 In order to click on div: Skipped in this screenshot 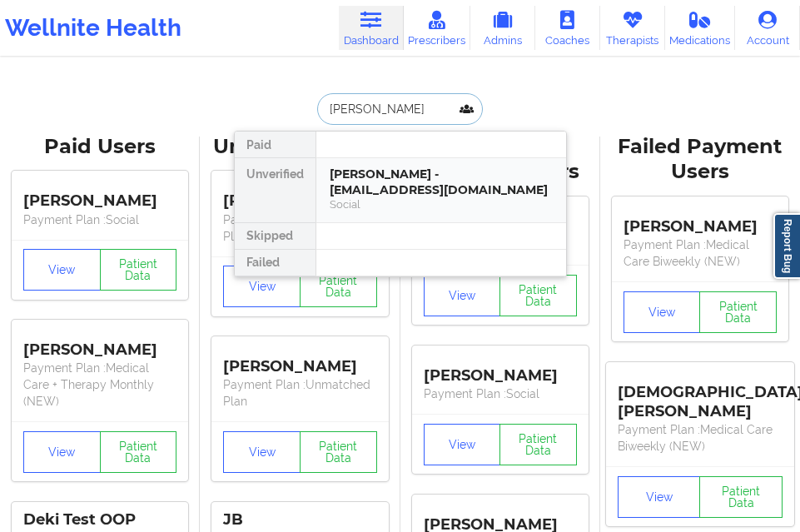, I will do `click(275, 236)`.